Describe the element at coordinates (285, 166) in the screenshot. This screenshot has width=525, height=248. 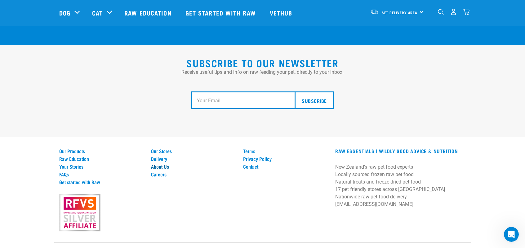
I see `a: Contact` at that location.